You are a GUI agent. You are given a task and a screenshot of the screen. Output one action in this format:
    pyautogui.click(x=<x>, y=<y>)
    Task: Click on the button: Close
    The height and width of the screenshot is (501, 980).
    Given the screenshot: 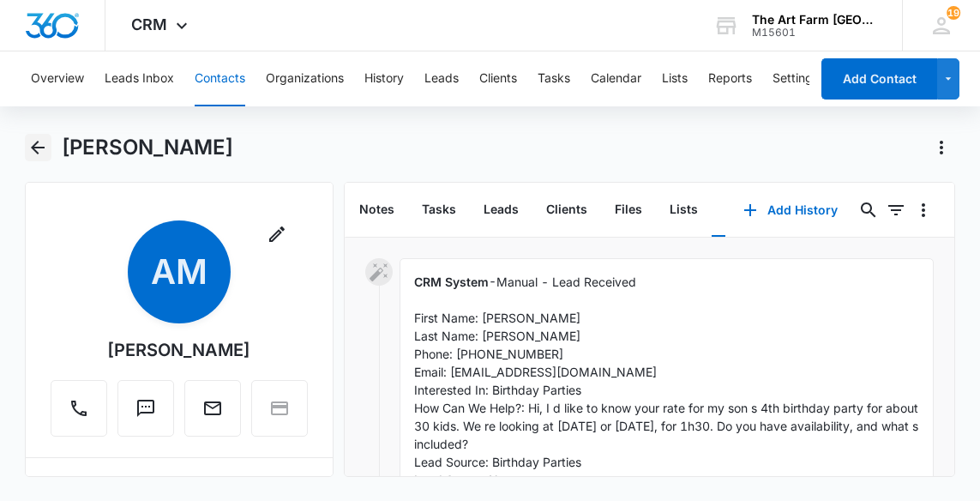 What is the action you would take?
    pyautogui.click(x=305, y=486)
    